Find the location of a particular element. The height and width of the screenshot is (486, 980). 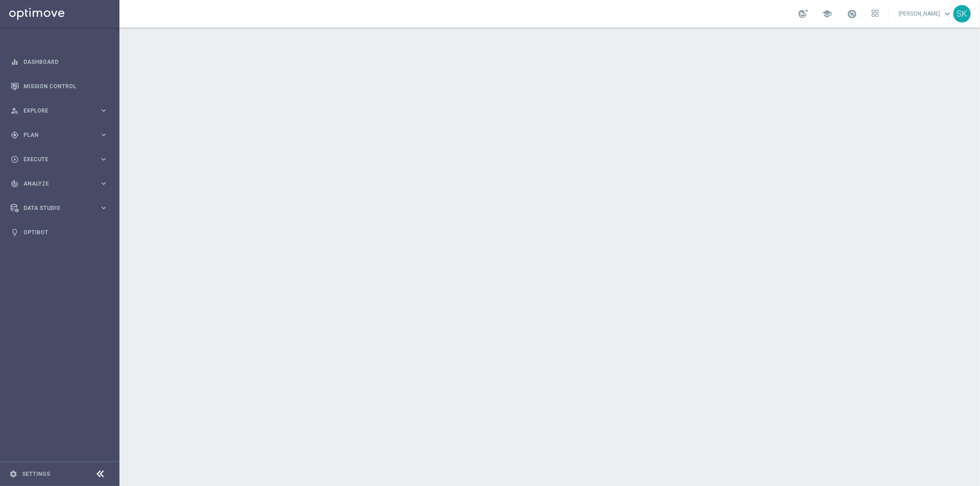

div: equalizer Dashboard is located at coordinates (59, 62).